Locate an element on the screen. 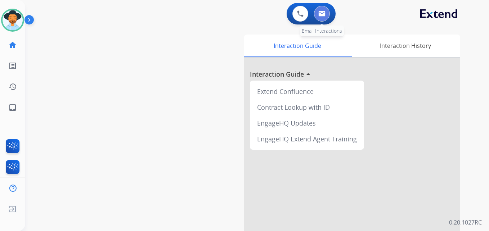  div: EngageHQ Updates is located at coordinates (307, 123).